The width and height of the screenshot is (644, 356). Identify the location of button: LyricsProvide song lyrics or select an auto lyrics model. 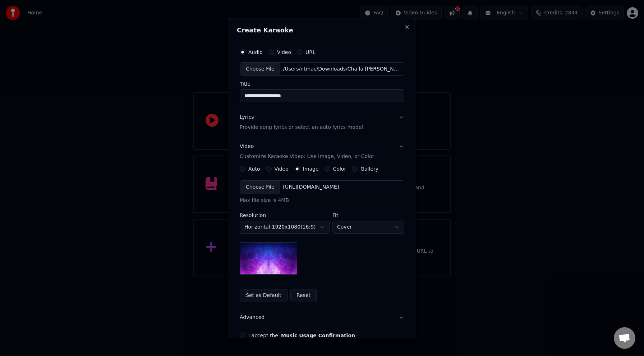
(322, 122).